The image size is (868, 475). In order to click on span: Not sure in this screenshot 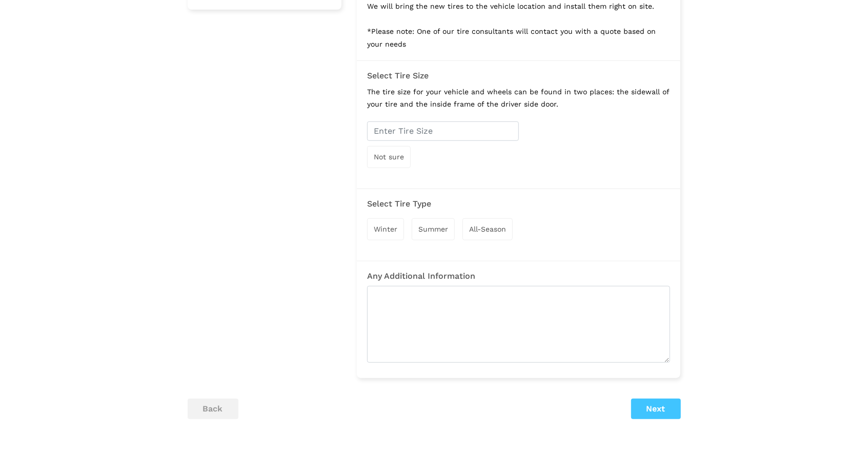, I will do `click(389, 157)`.